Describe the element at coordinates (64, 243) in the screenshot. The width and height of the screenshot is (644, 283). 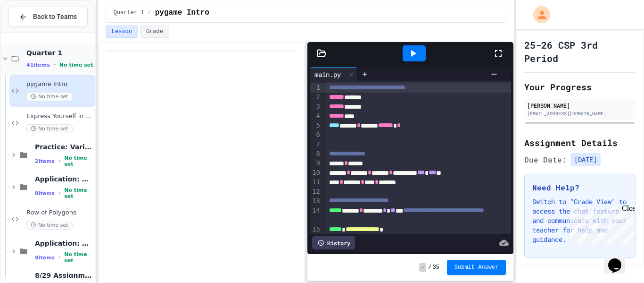
I see `span: Application: Strings, Inputs, Math` at that location.